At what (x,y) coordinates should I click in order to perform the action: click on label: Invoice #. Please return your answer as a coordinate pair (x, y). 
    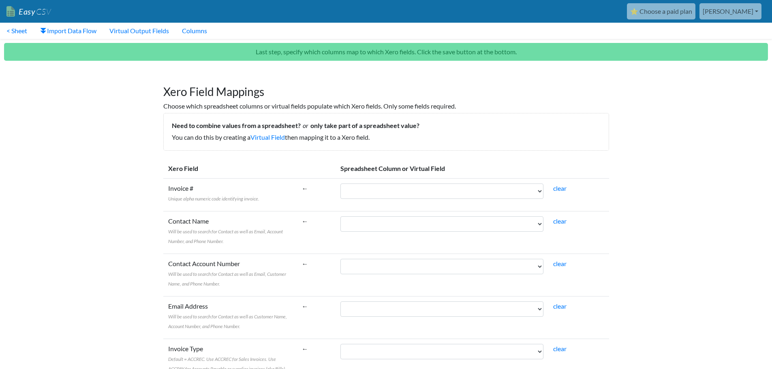
    Looking at the image, I should click on (213, 193).